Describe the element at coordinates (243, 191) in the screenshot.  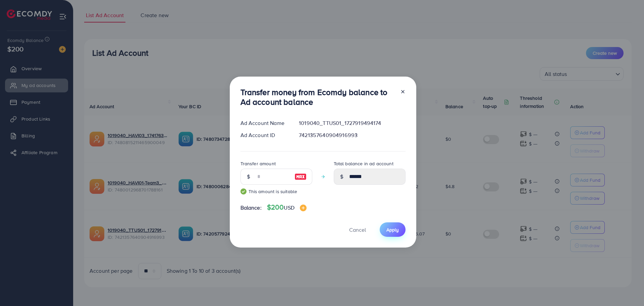
I see `img: guide` at that location.